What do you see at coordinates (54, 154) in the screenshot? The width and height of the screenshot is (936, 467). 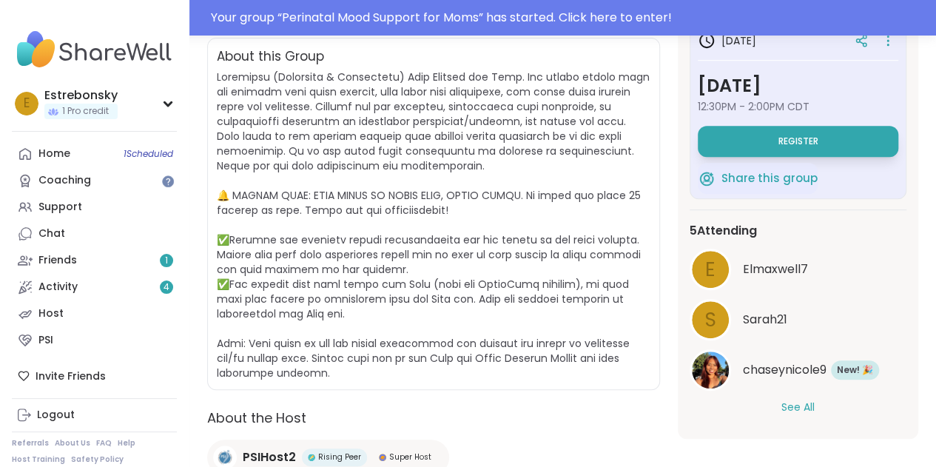 I see `div: Home` at bounding box center [54, 154].